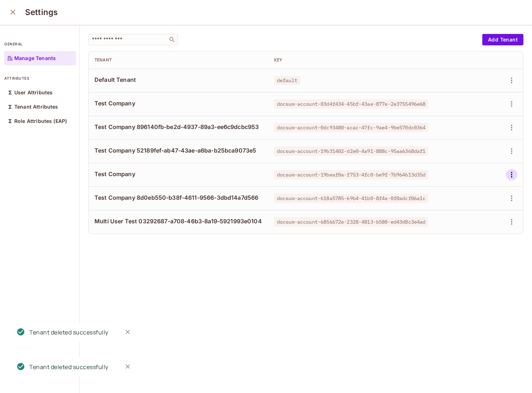 The width and height of the screenshot is (532, 393). Describe the element at coordinates (35, 58) in the screenshot. I see `p: Manage Tenants` at that location.